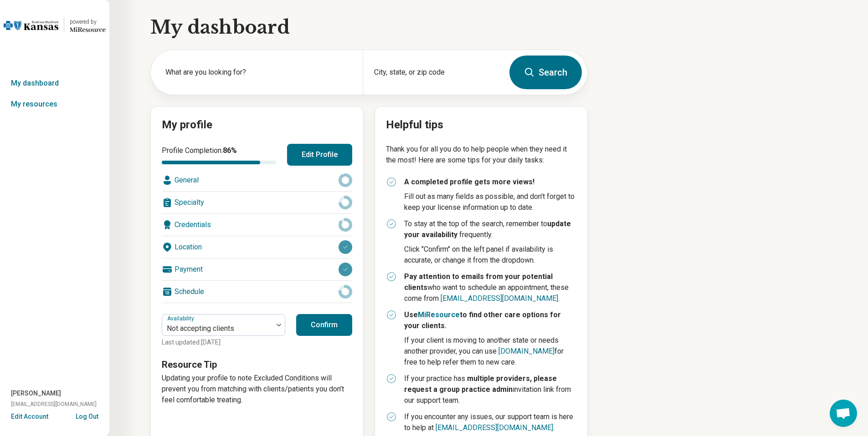  Describe the element at coordinates (181, 319) in the screenshot. I see `label: Availability` at that location.